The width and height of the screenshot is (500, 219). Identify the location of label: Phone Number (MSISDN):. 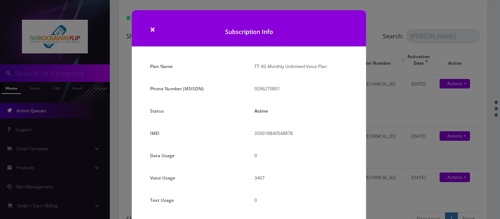
(177, 89).